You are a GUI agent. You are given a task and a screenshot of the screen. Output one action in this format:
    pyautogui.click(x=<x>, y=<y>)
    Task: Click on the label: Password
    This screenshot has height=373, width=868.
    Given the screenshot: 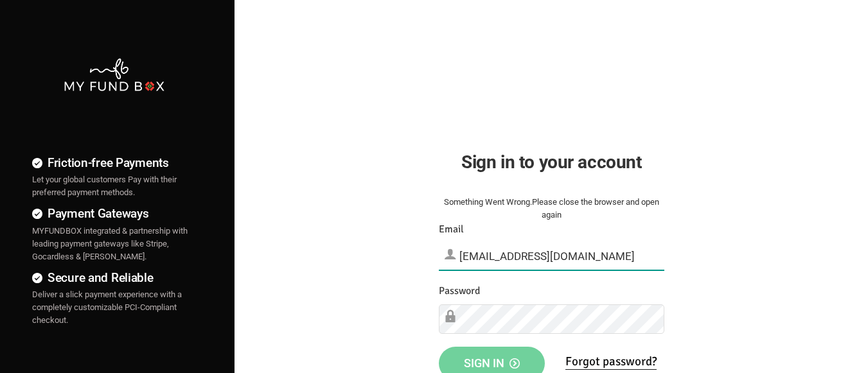 What is the action you would take?
    pyautogui.click(x=459, y=291)
    